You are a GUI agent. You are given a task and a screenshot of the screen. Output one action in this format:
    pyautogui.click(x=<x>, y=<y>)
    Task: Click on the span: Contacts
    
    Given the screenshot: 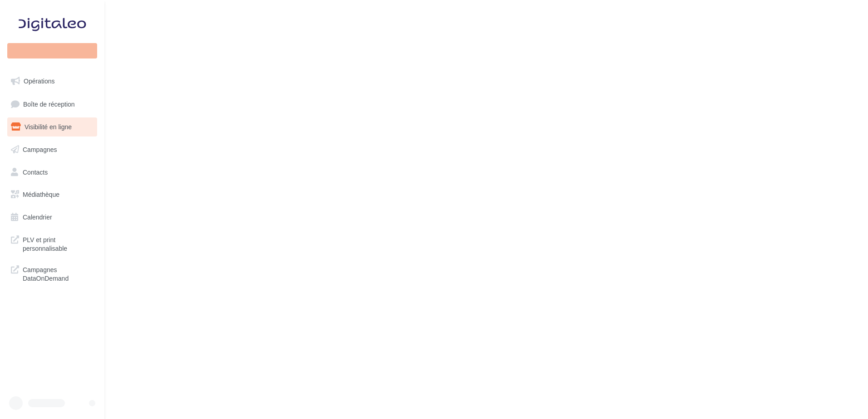 What is the action you would take?
    pyautogui.click(x=35, y=172)
    